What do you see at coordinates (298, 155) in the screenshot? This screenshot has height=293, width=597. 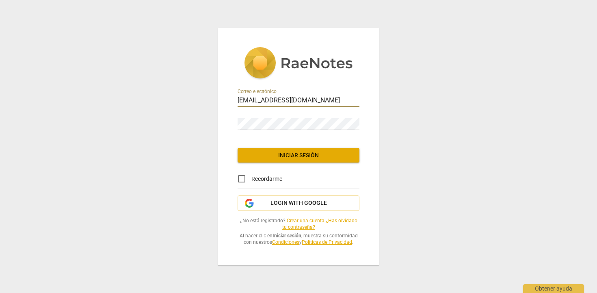 I see `button: Iniciar sesión` at bounding box center [298, 155].